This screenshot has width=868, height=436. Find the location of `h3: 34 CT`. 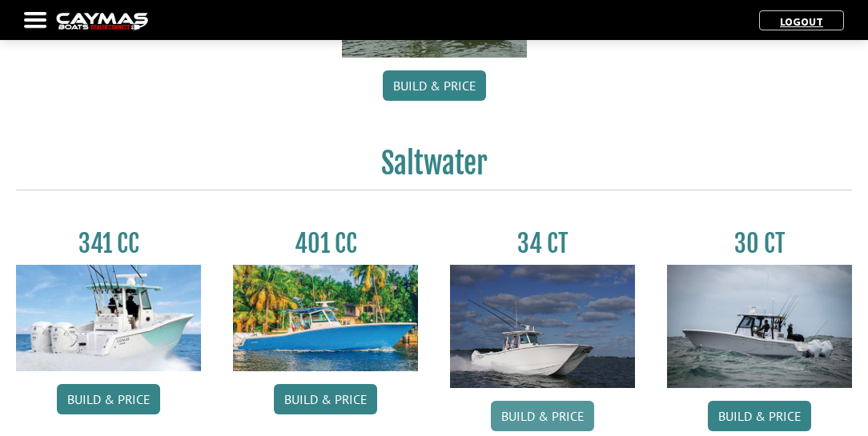

h3: 34 CT is located at coordinates (542, 244).